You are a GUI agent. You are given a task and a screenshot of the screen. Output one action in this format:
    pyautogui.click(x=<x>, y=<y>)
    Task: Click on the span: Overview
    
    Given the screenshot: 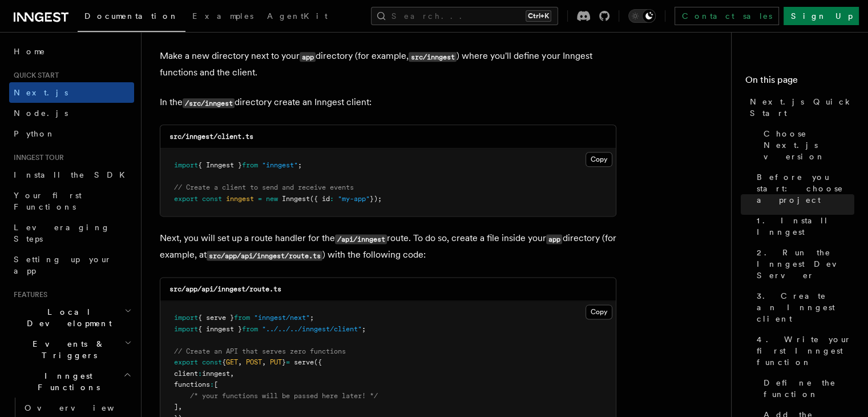 What is the action you would take?
    pyautogui.click(x=84, y=408)
    